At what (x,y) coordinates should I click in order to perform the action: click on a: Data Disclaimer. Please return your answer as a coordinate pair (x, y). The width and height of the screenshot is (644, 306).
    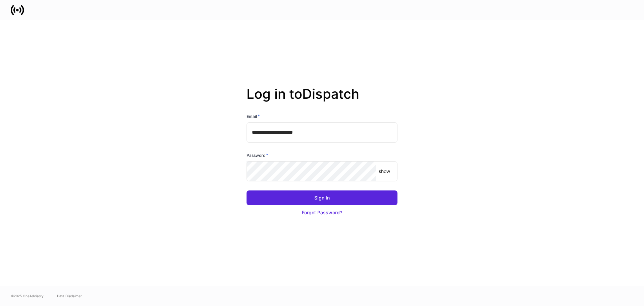
    Looking at the image, I should click on (69, 296).